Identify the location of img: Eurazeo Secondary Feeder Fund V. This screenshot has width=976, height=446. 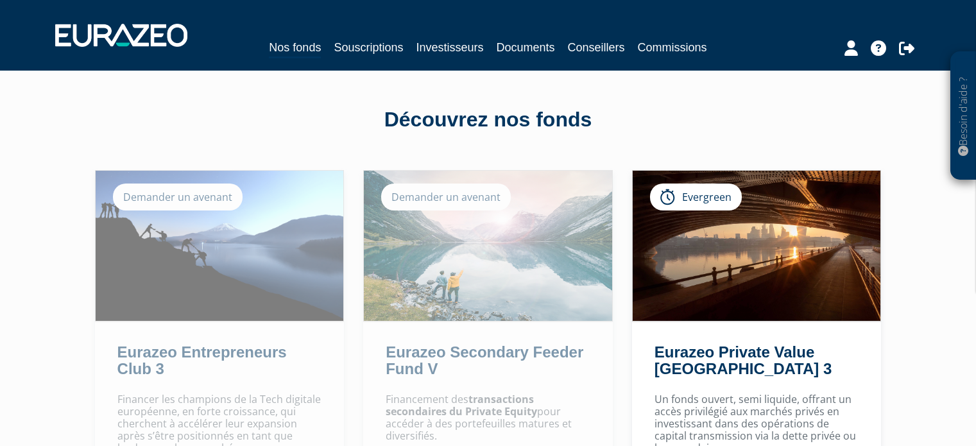
(488, 246).